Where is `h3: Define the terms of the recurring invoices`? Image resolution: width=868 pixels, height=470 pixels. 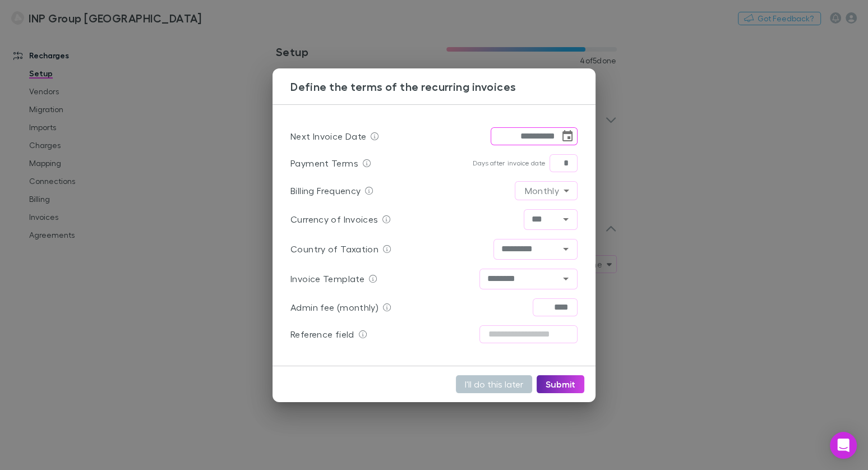
h3: Define the terms of the recurring invoices is located at coordinates (443, 86).